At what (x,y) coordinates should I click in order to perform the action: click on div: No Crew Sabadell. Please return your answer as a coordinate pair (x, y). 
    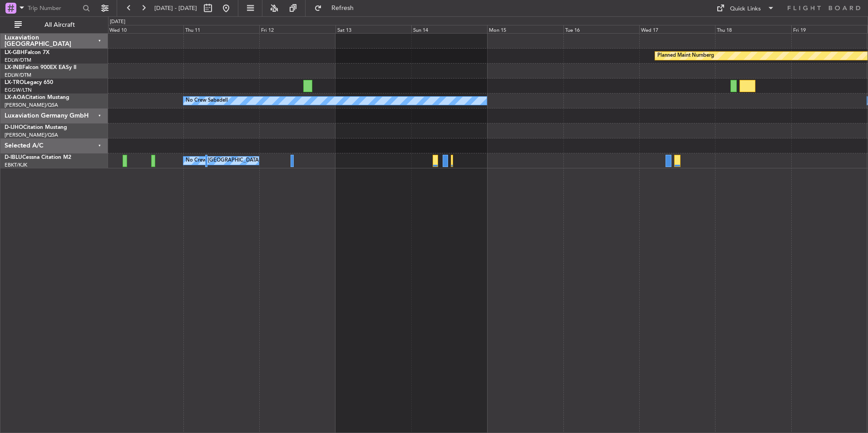
    Looking at the image, I should click on (207, 101).